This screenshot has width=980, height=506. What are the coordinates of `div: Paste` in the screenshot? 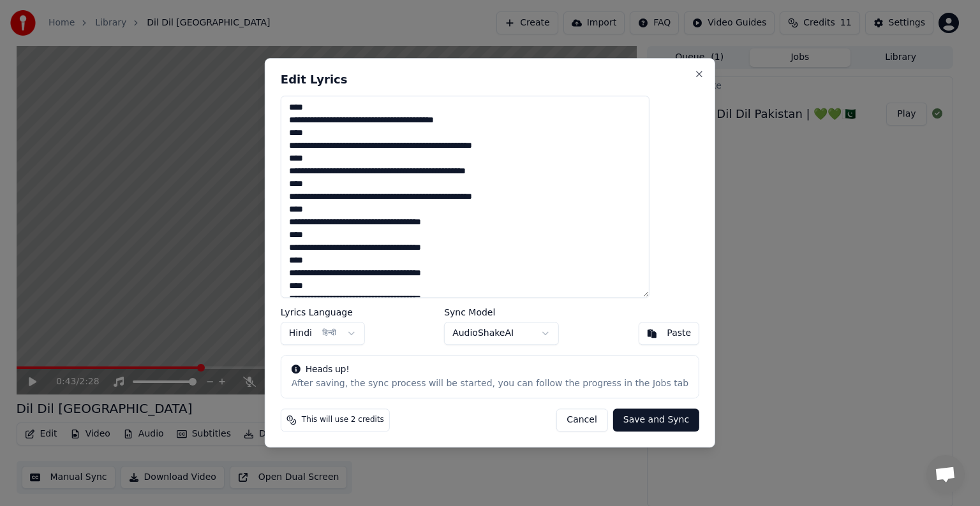 It's located at (679, 334).